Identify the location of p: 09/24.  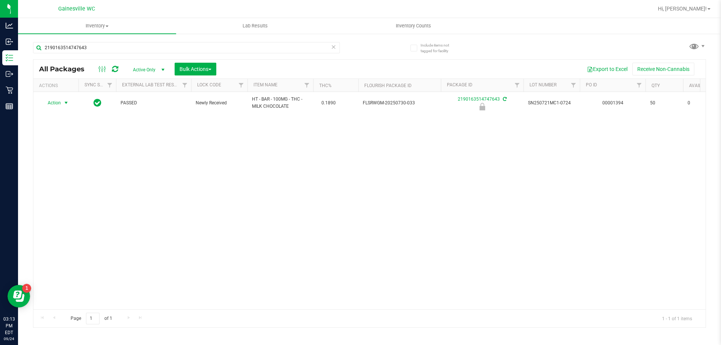
(9, 339).